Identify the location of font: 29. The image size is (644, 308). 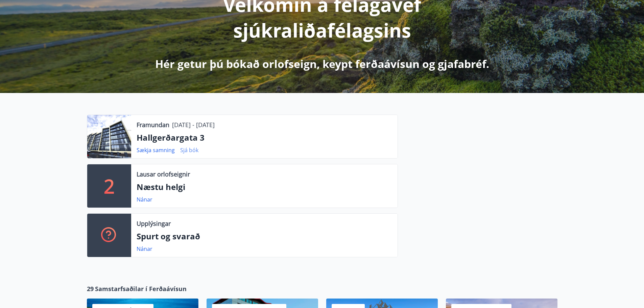
(90, 289).